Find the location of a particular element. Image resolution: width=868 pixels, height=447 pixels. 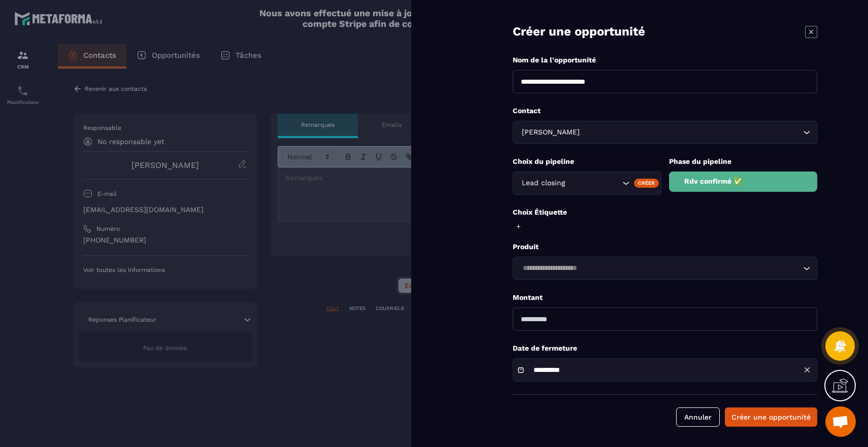

p: Contact is located at coordinates (665, 111).